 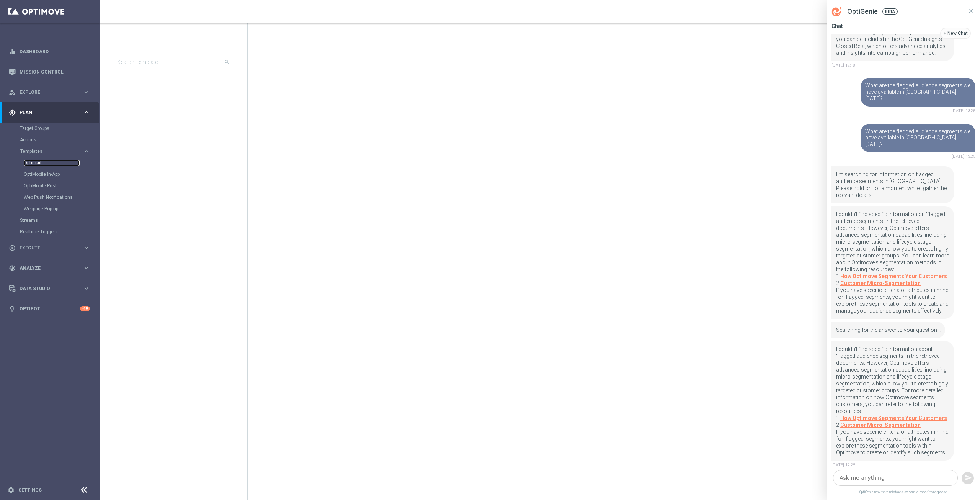 I want to click on button: Mission Control, so click(x=49, y=72).